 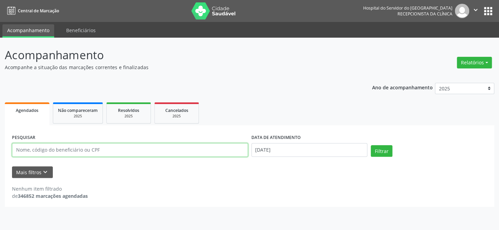 What do you see at coordinates (130, 150) in the screenshot?
I see `input: Nome, código do beneficiário ou CPF` at bounding box center [130, 150].